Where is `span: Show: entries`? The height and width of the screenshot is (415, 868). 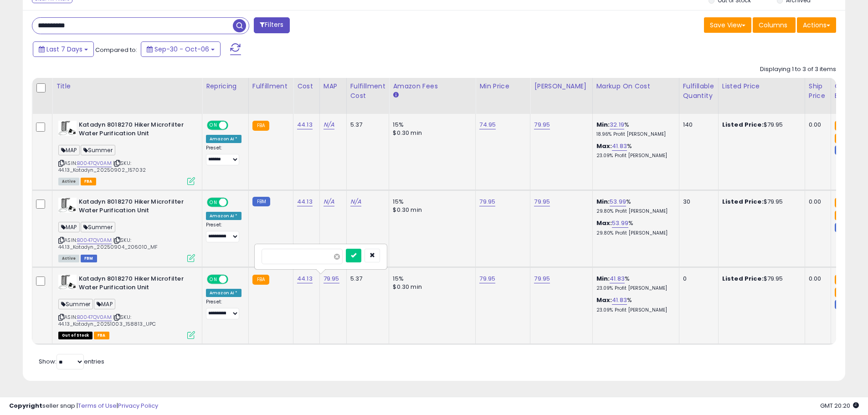 span: Show: entries is located at coordinates (72, 362).